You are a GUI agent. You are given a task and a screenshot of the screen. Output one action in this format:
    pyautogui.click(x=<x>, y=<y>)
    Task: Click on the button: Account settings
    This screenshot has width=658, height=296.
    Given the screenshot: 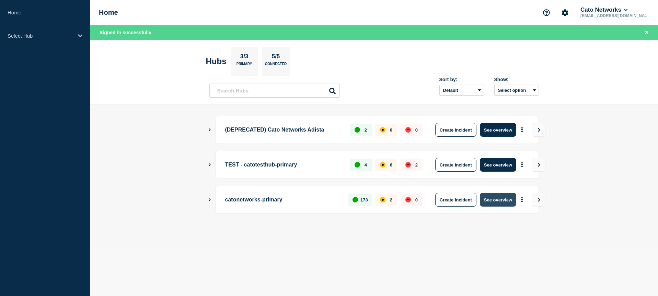 What is the action you would take?
    pyautogui.click(x=565, y=13)
    